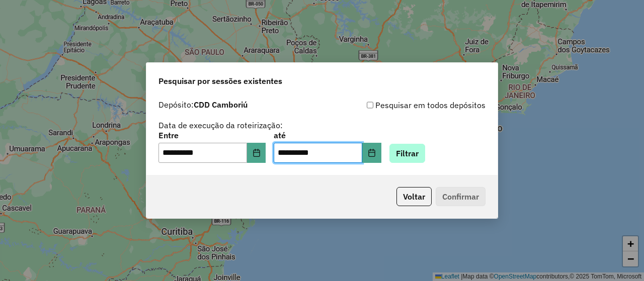 This screenshot has height=281, width=644. Describe the element at coordinates (221, 81) in the screenshot. I see `span: Pesquisar por sessões existentes` at that location.